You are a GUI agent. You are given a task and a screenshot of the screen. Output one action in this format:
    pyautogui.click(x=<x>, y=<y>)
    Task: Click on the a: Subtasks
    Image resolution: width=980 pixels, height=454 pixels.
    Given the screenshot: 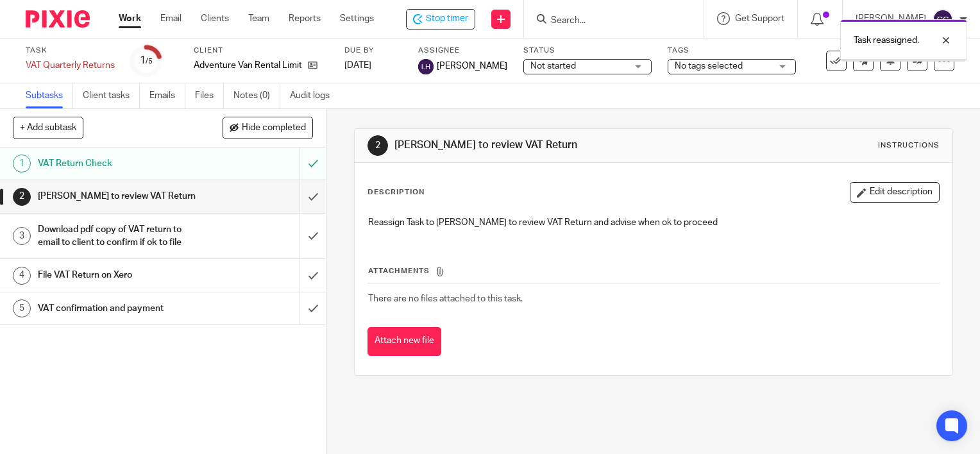 What is the action you would take?
    pyautogui.click(x=49, y=95)
    